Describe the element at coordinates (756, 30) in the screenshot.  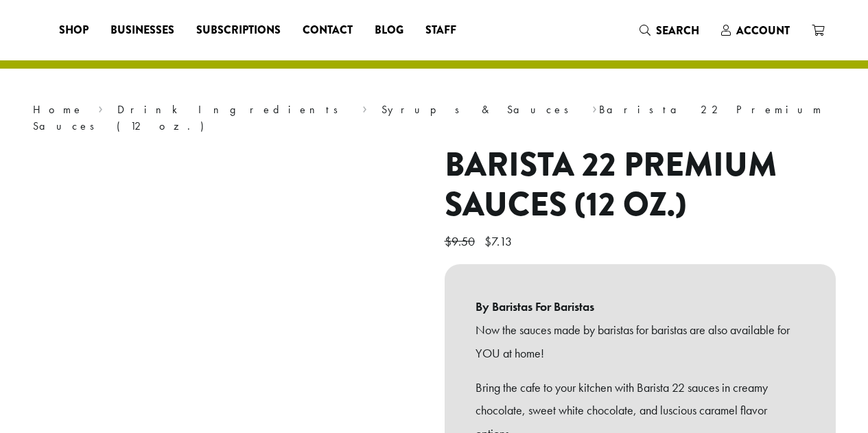
I see `a: Account` at that location.